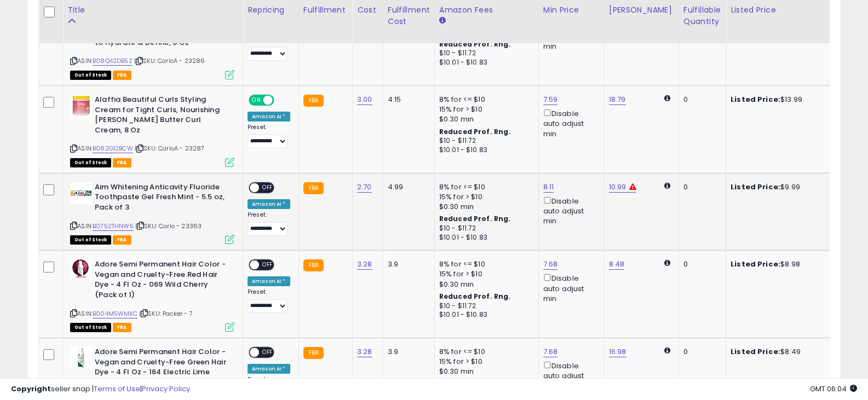 The image size is (868, 400). Describe the element at coordinates (365, 352) in the screenshot. I see `a: 3.28` at that location.